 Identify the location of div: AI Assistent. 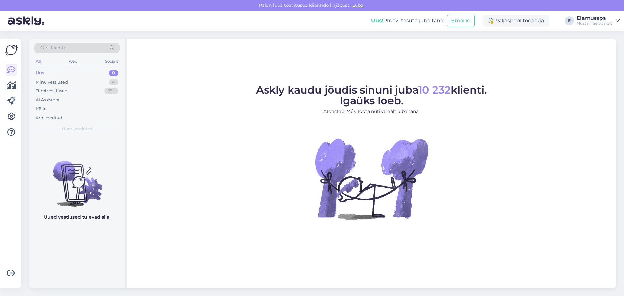
(48, 100).